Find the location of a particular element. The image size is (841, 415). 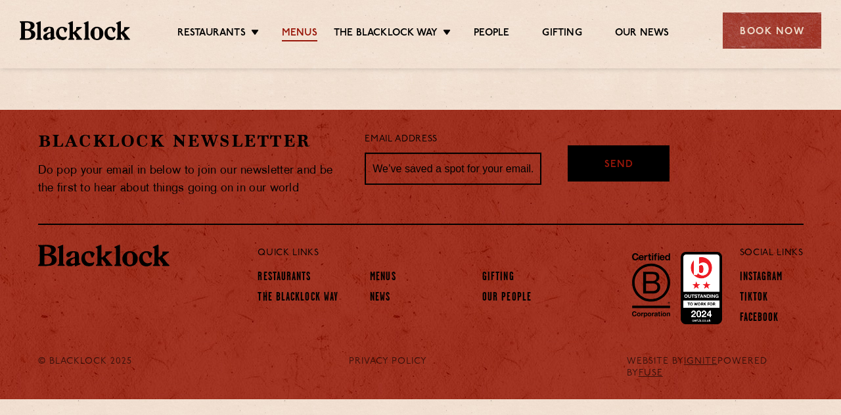

a: Our People is located at coordinates (506, 298).